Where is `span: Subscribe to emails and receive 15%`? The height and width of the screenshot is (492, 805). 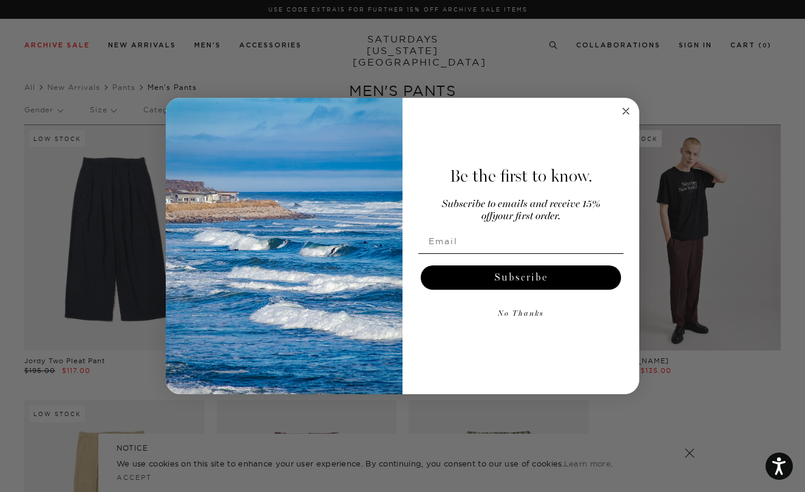
span: Subscribe to emails and receive 15% is located at coordinates (521, 204).